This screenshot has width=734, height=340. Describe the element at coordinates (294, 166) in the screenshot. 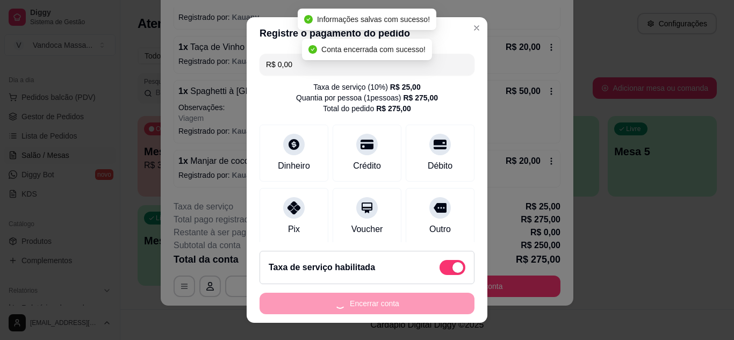

I see `div: Dinheiro` at that location.